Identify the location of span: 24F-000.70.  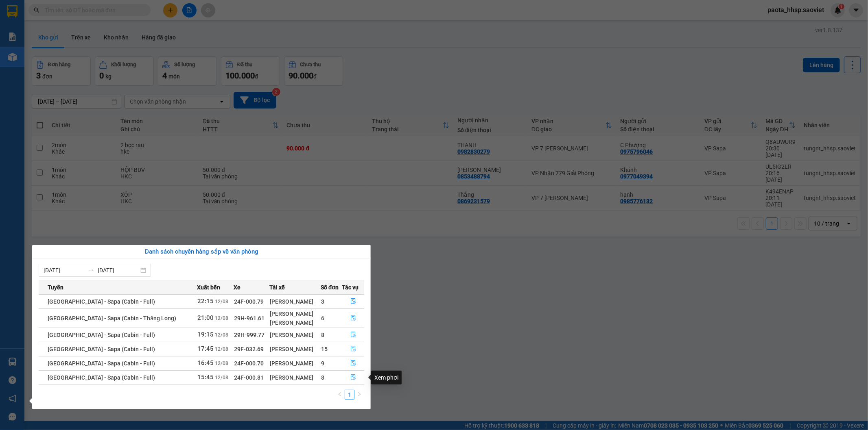
(249, 363).